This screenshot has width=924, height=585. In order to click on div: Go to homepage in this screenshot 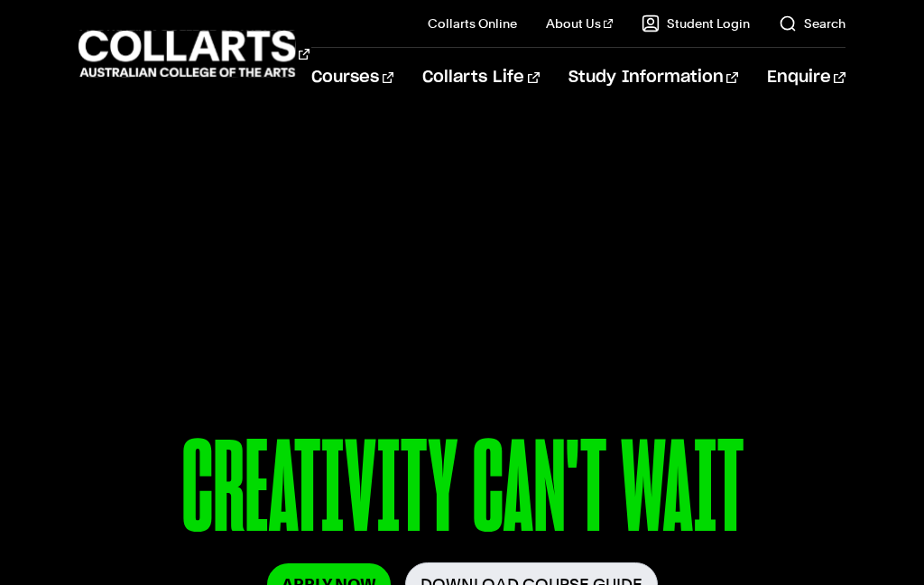, I will do `click(172, 53)`.